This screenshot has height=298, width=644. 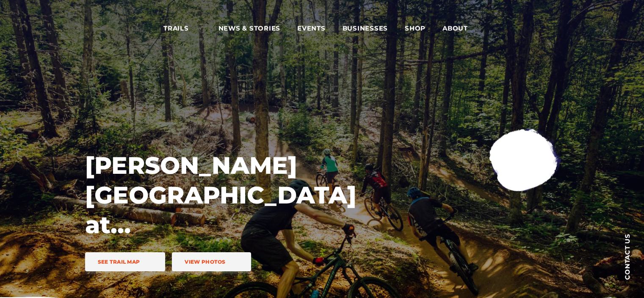 What do you see at coordinates (211, 261) in the screenshot?
I see `a: View Photos trail icon` at bounding box center [211, 261].